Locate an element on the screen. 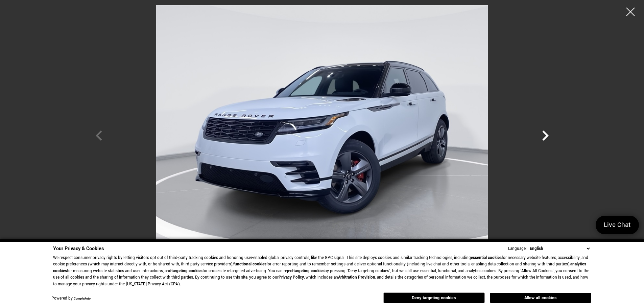 The height and width of the screenshot is (308, 644). span: Your Privacy & Cookies is located at coordinates (79, 248).